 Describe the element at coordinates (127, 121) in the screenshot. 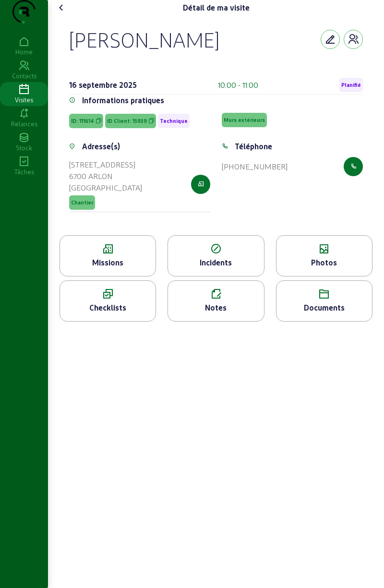

I see `span: ID Client: 15939` at that location.